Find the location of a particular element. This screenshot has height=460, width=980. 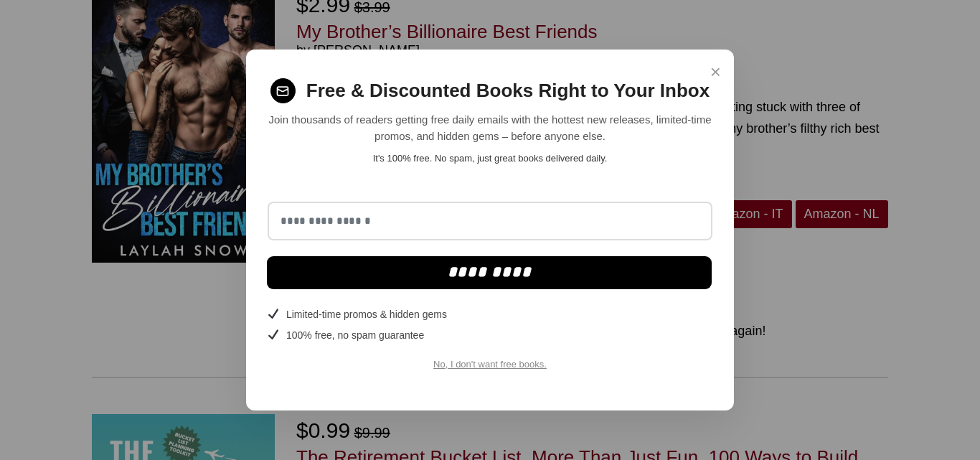

li: Limited-time promos & hidden gems is located at coordinates (490, 314).